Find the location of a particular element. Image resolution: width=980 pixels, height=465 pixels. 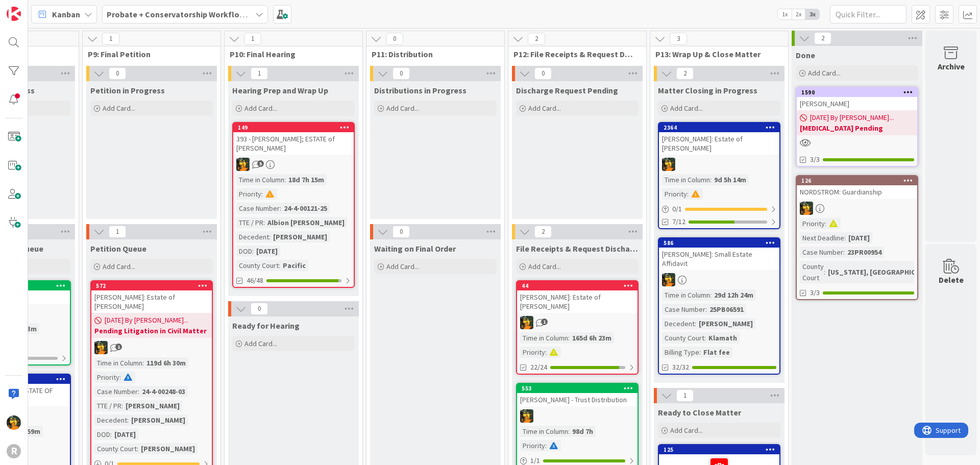

div: 586 is located at coordinates (721, 243).